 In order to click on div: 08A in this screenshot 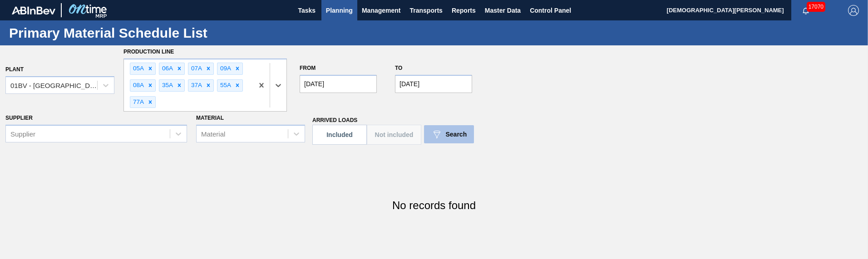, I will do `click(137, 85)`.